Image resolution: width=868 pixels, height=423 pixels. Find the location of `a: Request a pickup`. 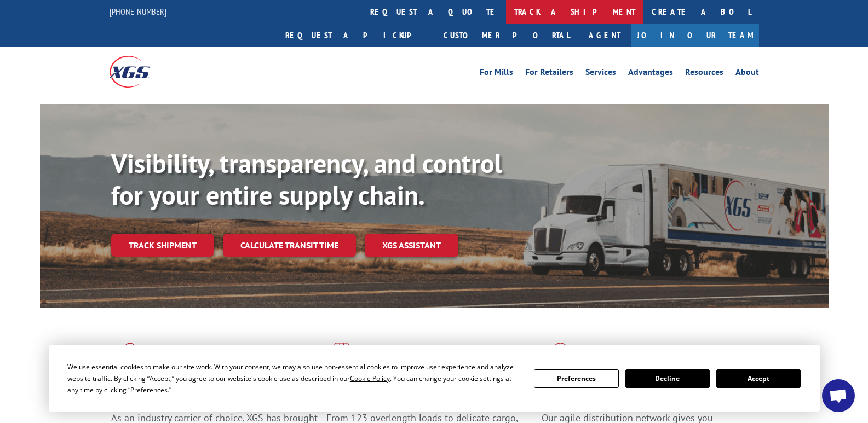

a: Request a pickup is located at coordinates (356, 35).